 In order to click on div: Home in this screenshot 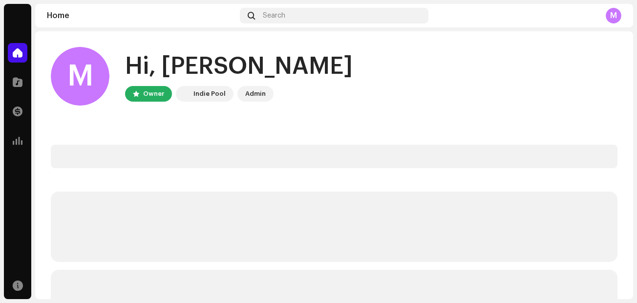, I will do `click(141, 16)`.